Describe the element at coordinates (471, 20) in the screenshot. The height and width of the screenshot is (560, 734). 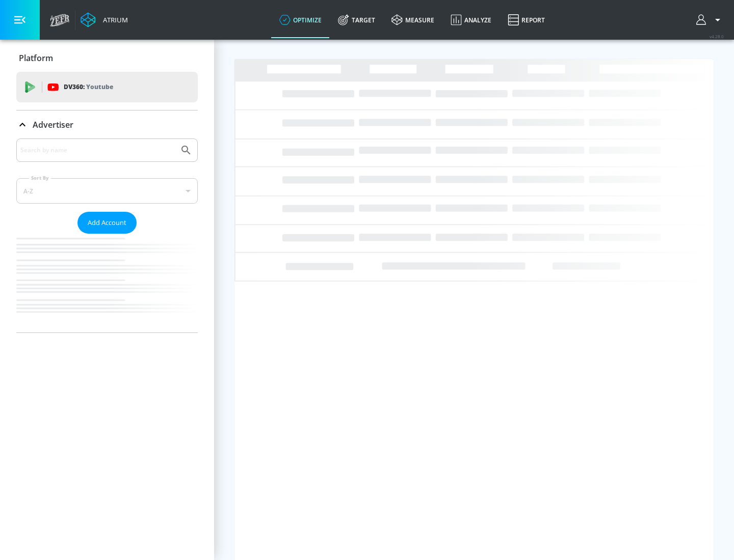
I see `a: Analyze` at that location.